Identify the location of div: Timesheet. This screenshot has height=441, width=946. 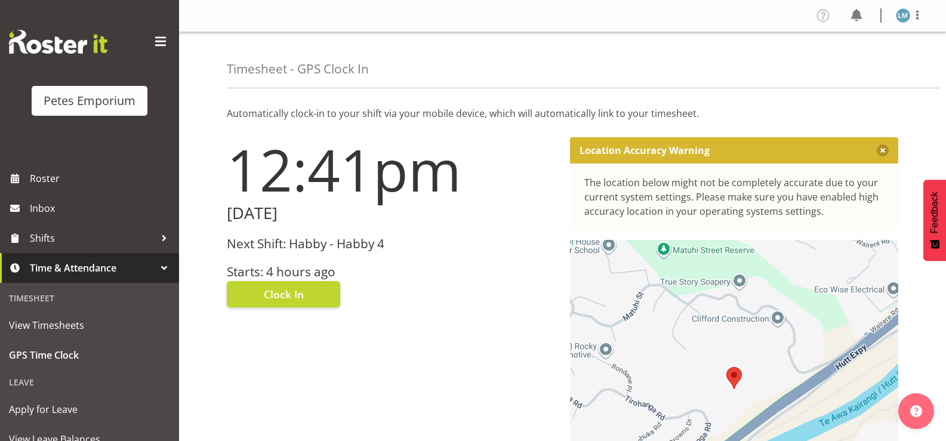
(90, 298).